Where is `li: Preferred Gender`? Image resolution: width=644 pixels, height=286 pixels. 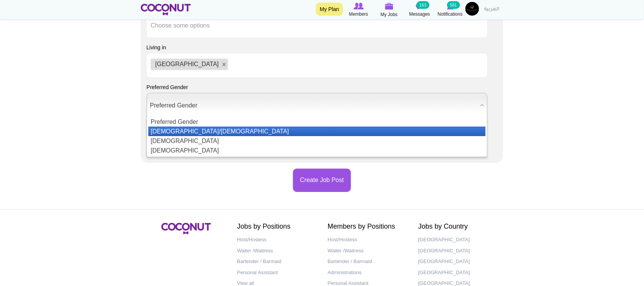
li: Preferred Gender is located at coordinates (317, 122).